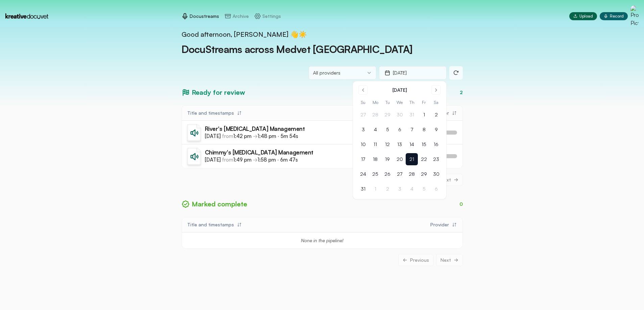 The width and height of the screenshot is (644, 310). Describe the element at coordinates (267, 136) in the screenshot. I see `span: 1:48 pm` at that location.